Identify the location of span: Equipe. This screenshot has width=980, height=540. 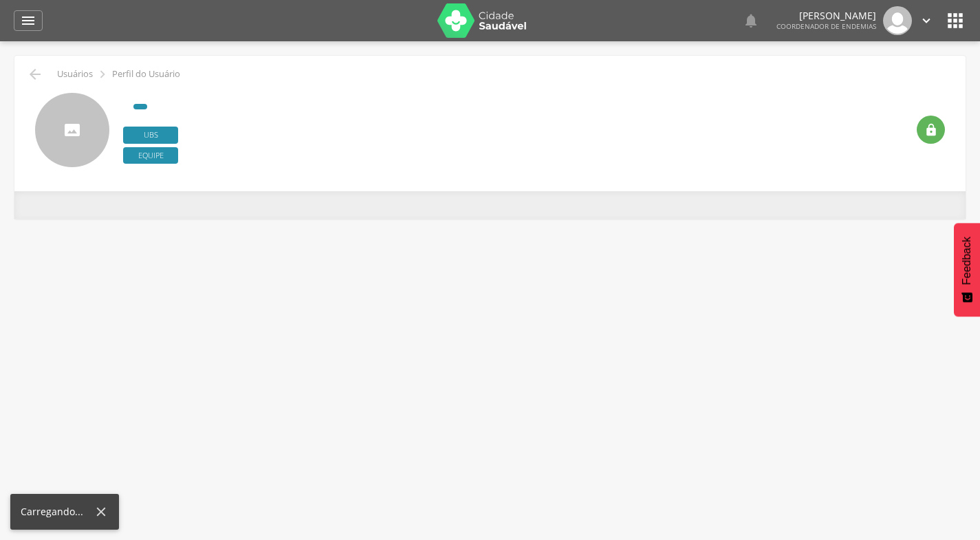
(151, 156).